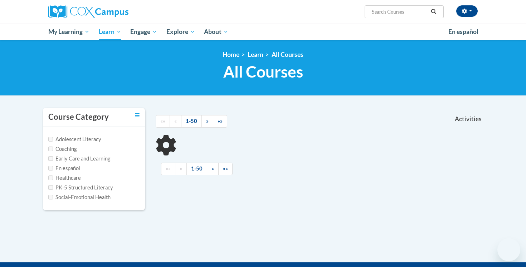 Image resolution: width=526 pixels, height=267 pixels. I want to click on span: About, so click(216, 32).